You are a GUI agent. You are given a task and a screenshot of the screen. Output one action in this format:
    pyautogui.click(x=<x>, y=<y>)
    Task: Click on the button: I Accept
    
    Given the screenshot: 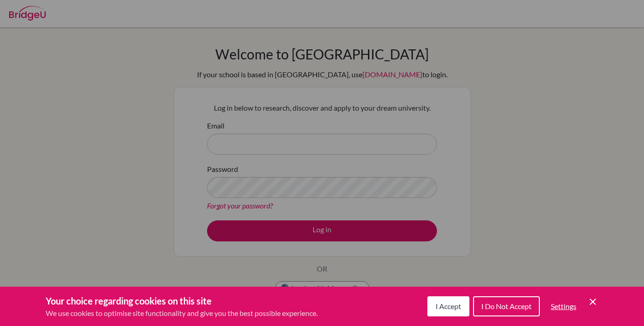 What is the action you would take?
    pyautogui.click(x=448, y=307)
    